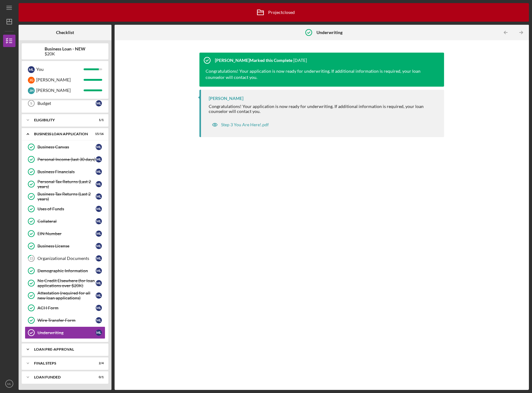  Describe the element at coordinates (66, 308) in the screenshot. I see `div: ACH Form` at that location.